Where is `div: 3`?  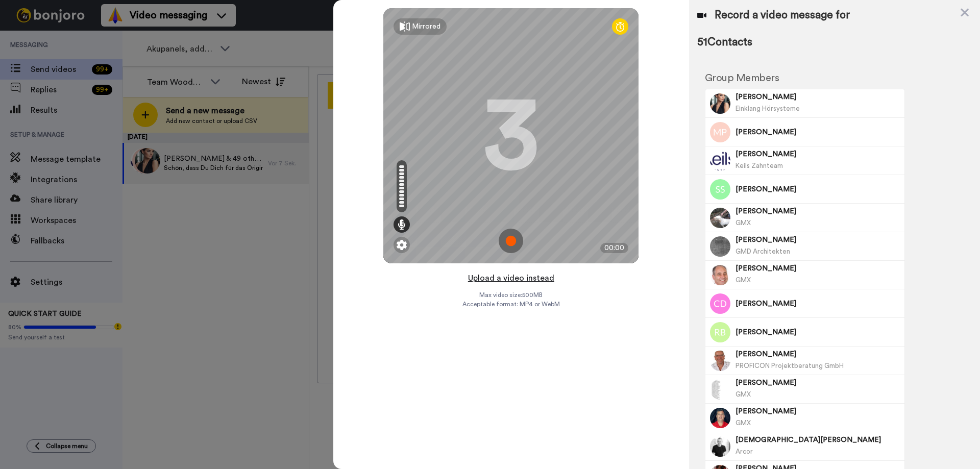
div: 3 is located at coordinates (511, 136).